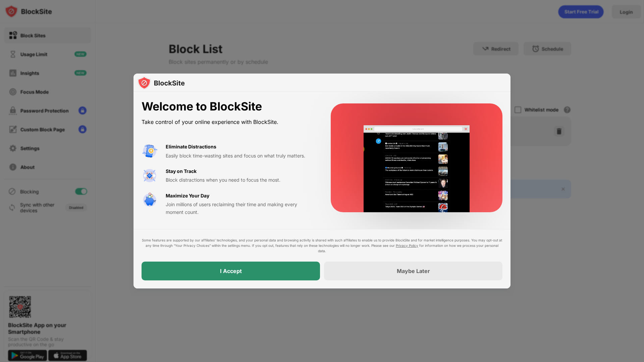  I want to click on img: value-safe-time.svg, so click(150, 200).